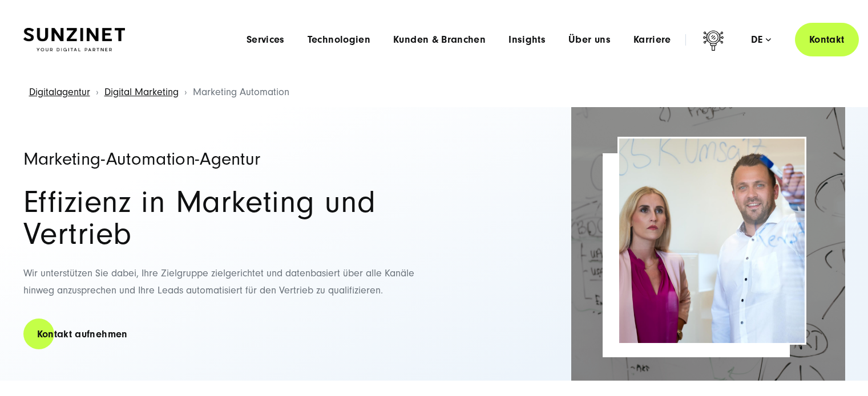 The height and width of the screenshot is (396, 868). Describe the element at coordinates (219, 283) in the screenshot. I see `span: Wir unterstützen Sie dabei, Ihre Zielgruppe zielgerichtet und datenbasiert über alle Kanäle hinwe...` at that location.